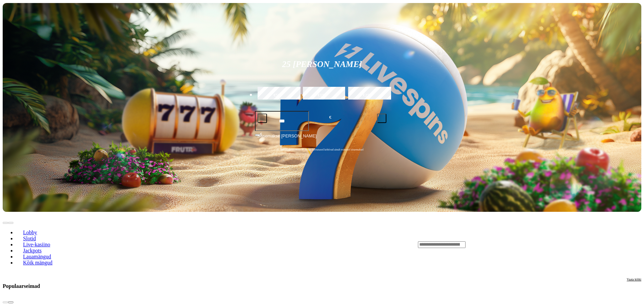  What do you see at coordinates (442, 244) in the screenshot?
I see `input: Search` at bounding box center [442, 244].